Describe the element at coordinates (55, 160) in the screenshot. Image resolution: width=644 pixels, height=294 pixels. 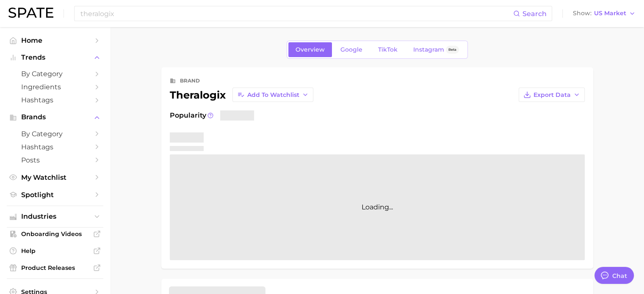
I see `span: Posts` at that location.